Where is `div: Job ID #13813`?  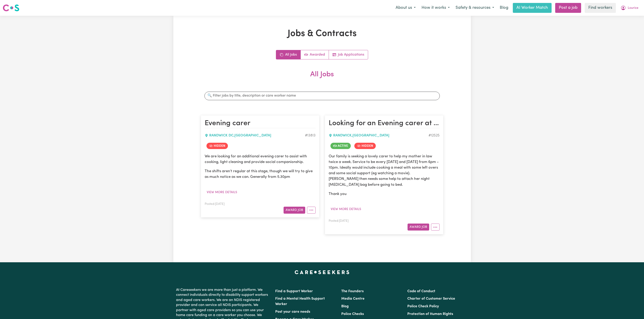
div: Job ID #13813 is located at coordinates (311, 135).